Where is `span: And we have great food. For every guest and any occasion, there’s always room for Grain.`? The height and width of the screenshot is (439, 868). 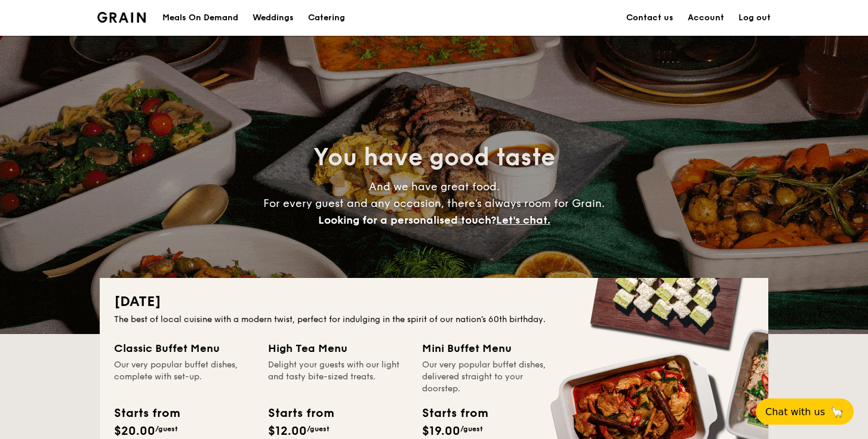
span: And we have great food. For every guest and any occasion, there’s always room for Grain. is located at coordinates (434, 203).